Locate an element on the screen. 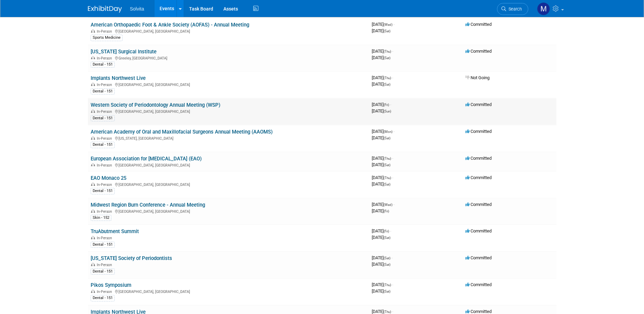 Image resolution: width=644 pixels, height=314 pixels. a: American Academy of Oral and Maxillofacial Surgeons Annual Meeting (AAOMS) is located at coordinates (182, 132).